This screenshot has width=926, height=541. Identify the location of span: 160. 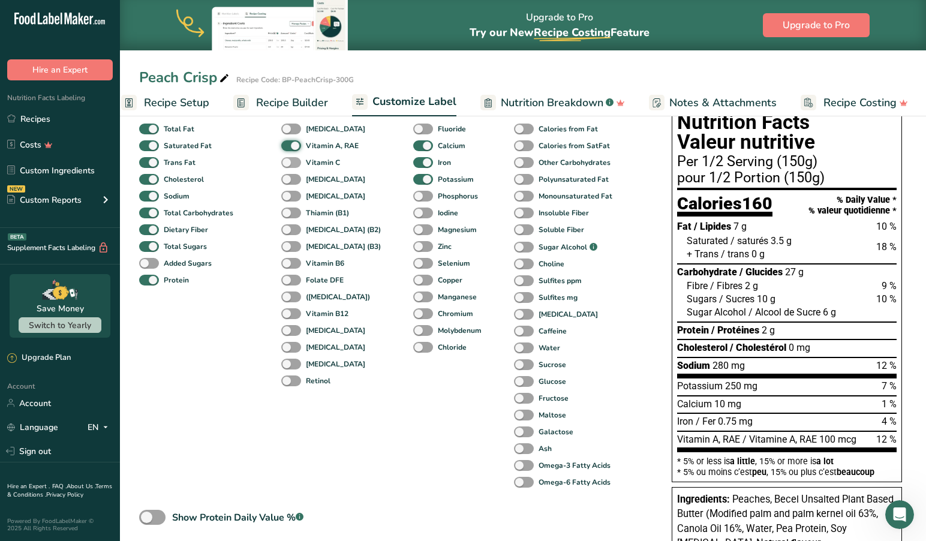
(757, 203).